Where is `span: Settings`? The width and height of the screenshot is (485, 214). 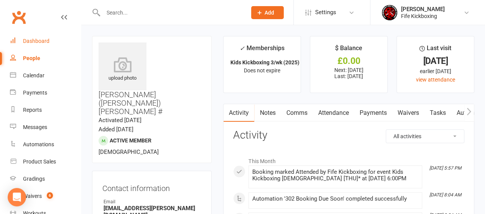
span: Settings is located at coordinates (326, 12).